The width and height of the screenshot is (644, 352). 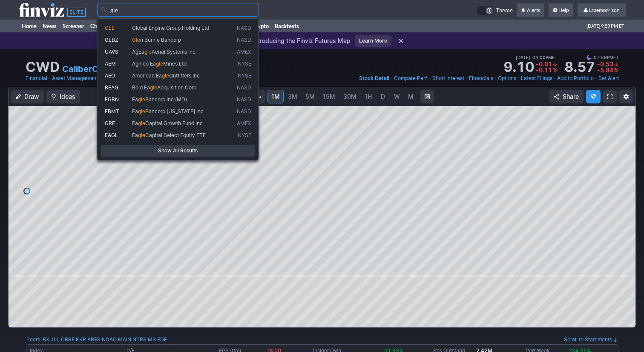 I want to click on span: Share, so click(x=571, y=97).